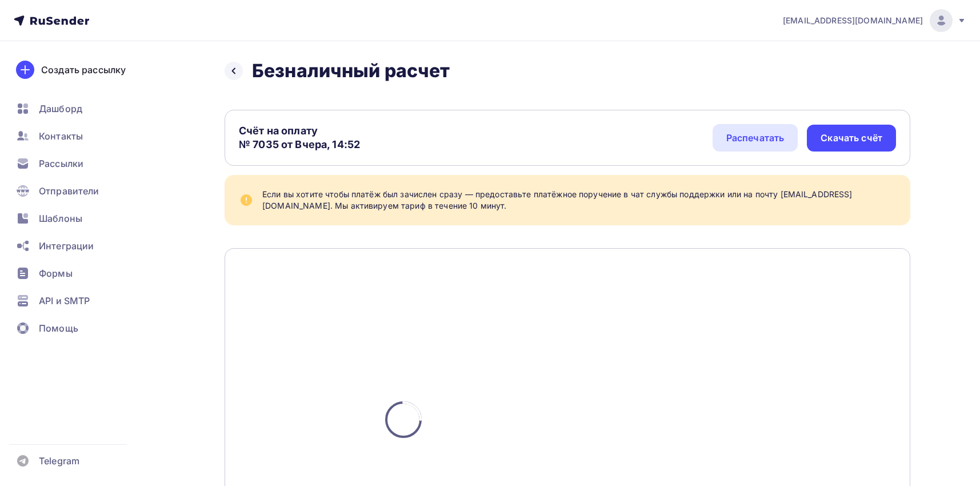 The image size is (980, 486). Describe the element at coordinates (77, 136) in the screenshot. I see `a: Контакты` at that location.